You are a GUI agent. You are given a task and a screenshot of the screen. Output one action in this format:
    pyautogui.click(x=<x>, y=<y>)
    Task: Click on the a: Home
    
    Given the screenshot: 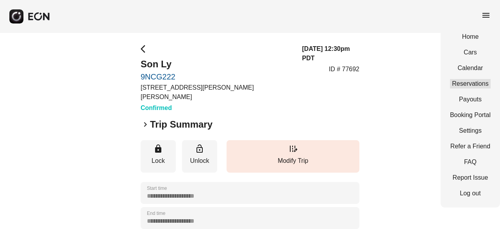 What is the action you would take?
    pyautogui.click(x=471, y=37)
    